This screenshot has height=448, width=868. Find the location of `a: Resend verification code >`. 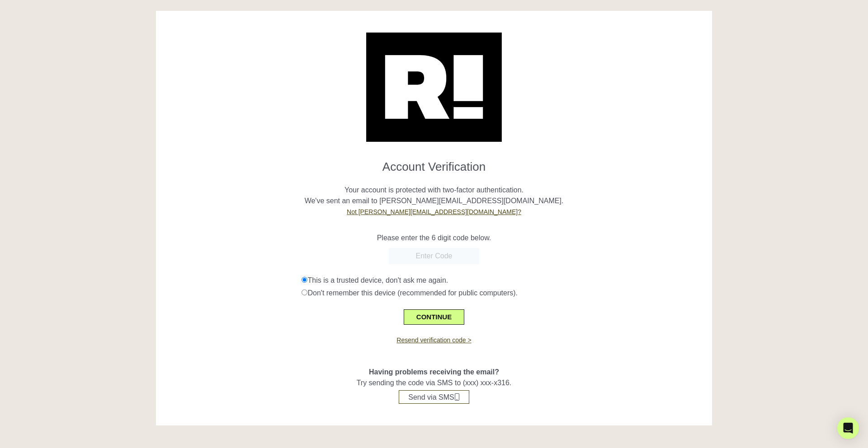

a: Resend verification code > is located at coordinates (434, 340).